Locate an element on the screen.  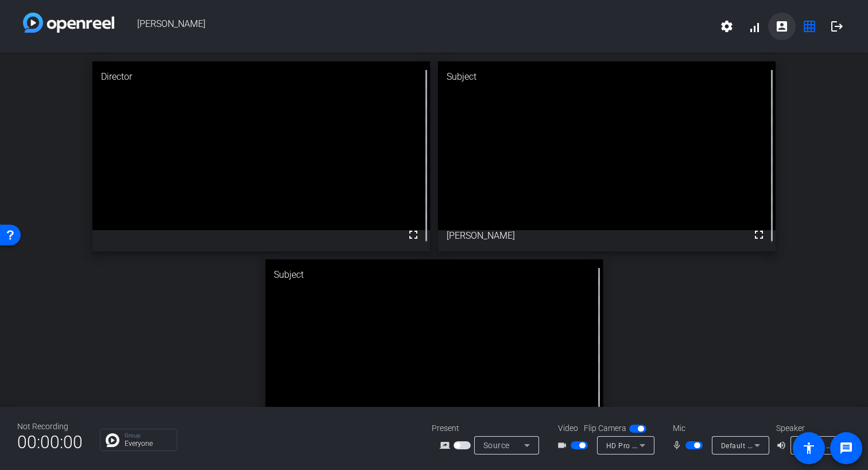
span: 00:00:00 is located at coordinates (50, 442).